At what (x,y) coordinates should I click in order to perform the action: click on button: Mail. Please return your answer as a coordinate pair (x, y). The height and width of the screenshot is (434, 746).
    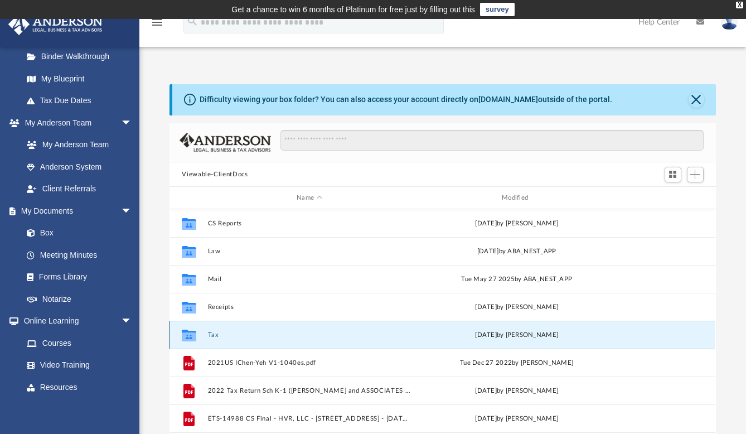
    Looking at the image, I should click on (310, 279).